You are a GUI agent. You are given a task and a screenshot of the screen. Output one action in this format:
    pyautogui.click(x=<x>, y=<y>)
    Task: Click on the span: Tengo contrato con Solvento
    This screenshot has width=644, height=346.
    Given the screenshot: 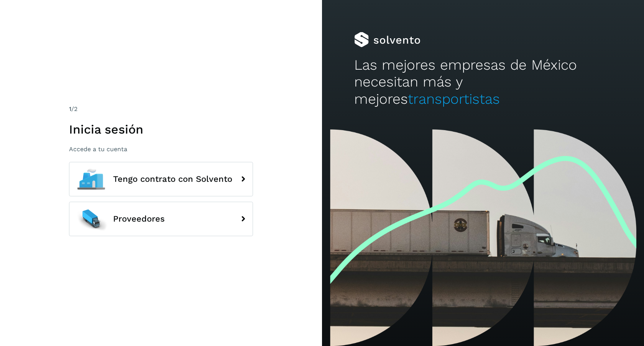 What is the action you would take?
    pyautogui.click(x=172, y=179)
    